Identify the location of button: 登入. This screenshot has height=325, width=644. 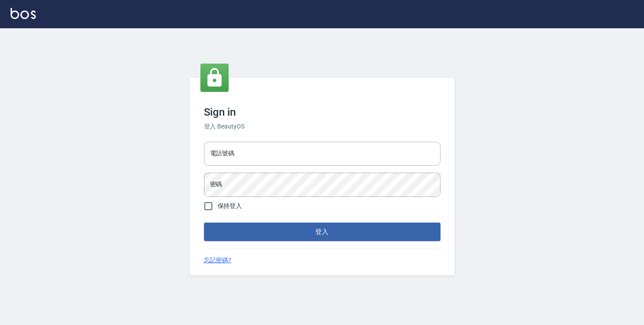
(322, 232).